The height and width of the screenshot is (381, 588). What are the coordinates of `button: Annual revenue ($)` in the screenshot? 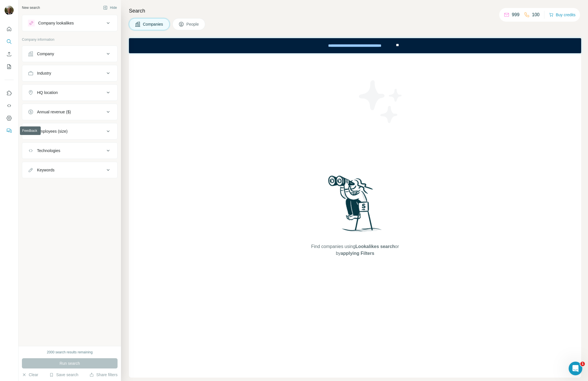 It's located at (70, 112).